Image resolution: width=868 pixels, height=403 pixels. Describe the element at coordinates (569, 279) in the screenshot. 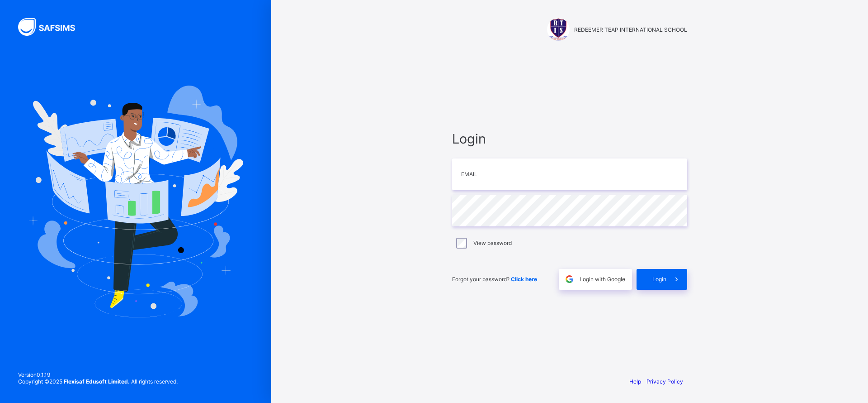

I see `img: google.396cfc9801f0270233282035f929180a.svg` at that location.